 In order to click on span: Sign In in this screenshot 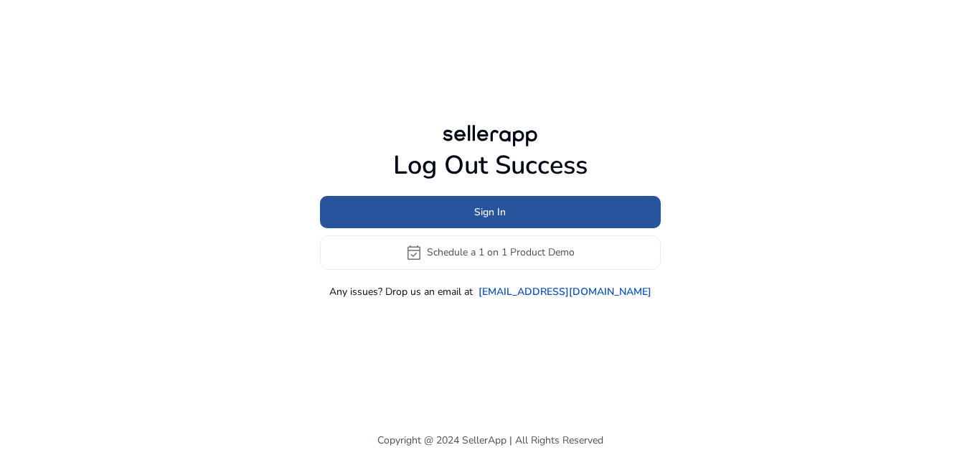, I will do `click(490, 212)`.